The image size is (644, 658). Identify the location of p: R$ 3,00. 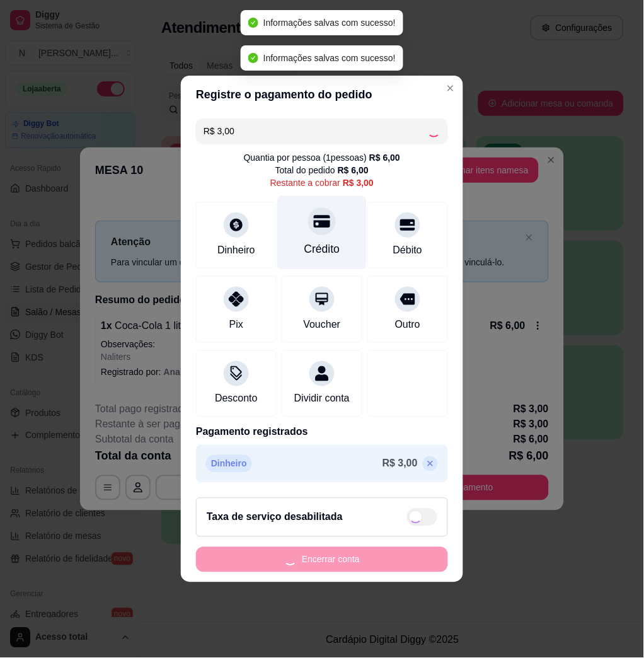
(400, 464).